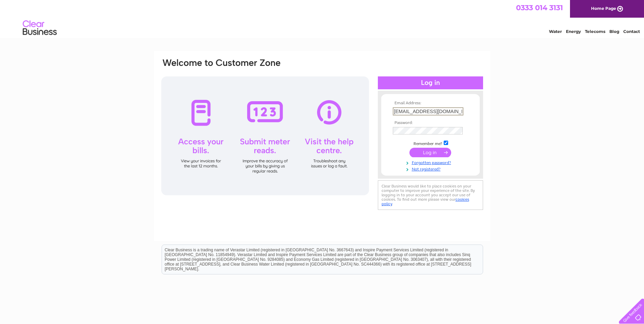 The width and height of the screenshot is (644, 324). Describe the element at coordinates (431, 162) in the screenshot. I see `a: Forgotten password?` at that location.